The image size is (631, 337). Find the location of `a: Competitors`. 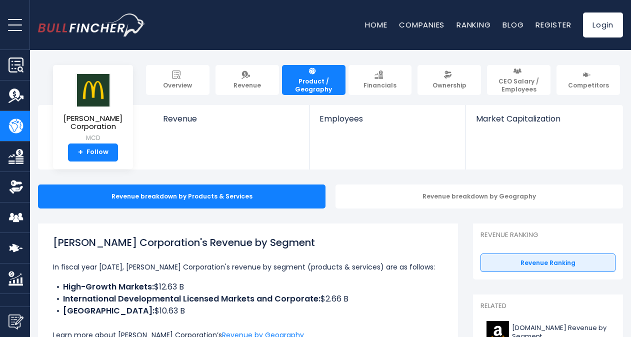

a: Competitors is located at coordinates (588, 80).